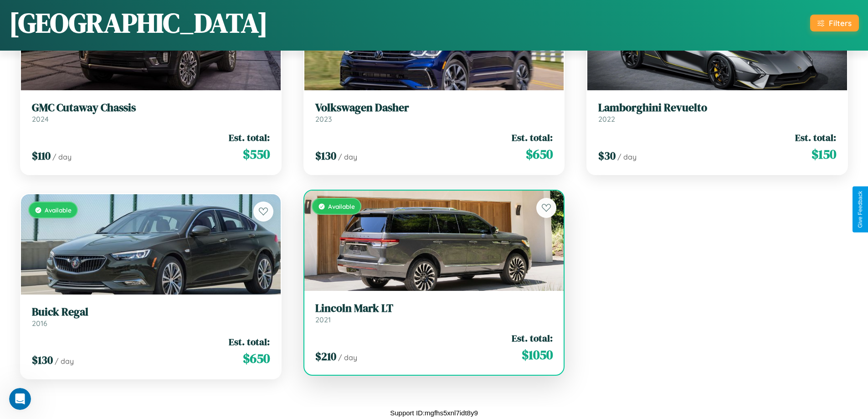 The image size is (868, 419). What do you see at coordinates (323, 320) in the screenshot?
I see `span: 2021` at bounding box center [323, 320].